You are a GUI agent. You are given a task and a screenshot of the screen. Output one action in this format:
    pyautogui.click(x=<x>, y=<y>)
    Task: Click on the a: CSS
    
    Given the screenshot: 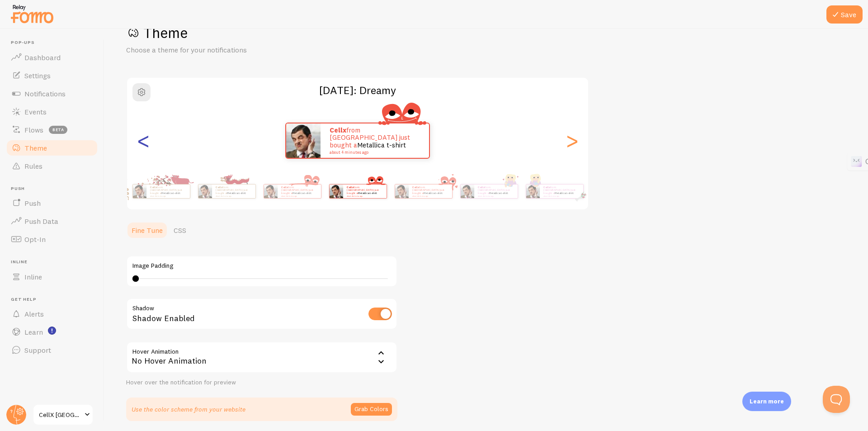 What is the action you would take?
    pyautogui.click(x=180, y=230)
    